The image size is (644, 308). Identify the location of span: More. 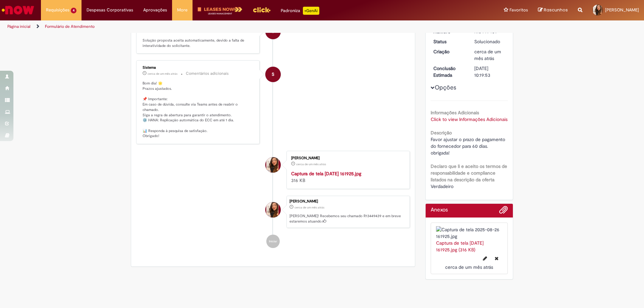
(182, 10).